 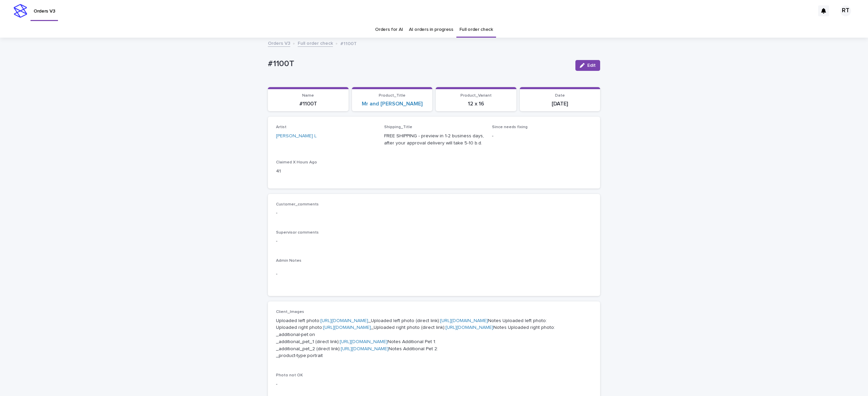 I want to click on p: 12 x 16, so click(x=476, y=103).